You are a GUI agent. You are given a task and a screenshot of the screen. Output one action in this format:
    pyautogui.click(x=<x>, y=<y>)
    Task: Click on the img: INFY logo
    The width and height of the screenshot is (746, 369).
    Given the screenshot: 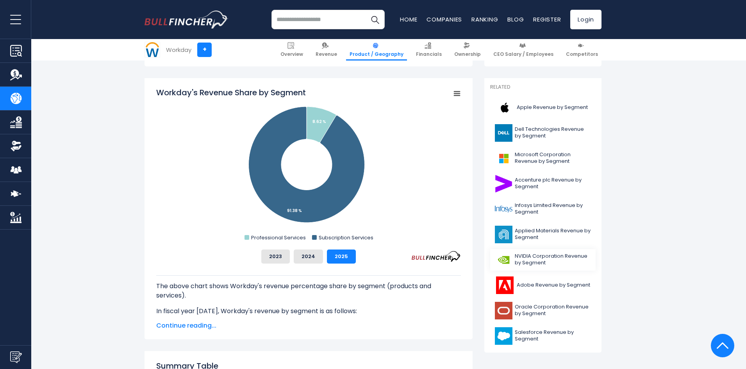 What is the action you would take?
    pyautogui.click(x=504, y=209)
    